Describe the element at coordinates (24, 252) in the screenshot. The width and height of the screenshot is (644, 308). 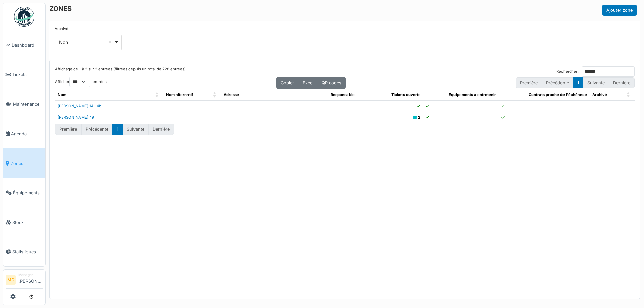
I see `a: Statistiques` at that location.